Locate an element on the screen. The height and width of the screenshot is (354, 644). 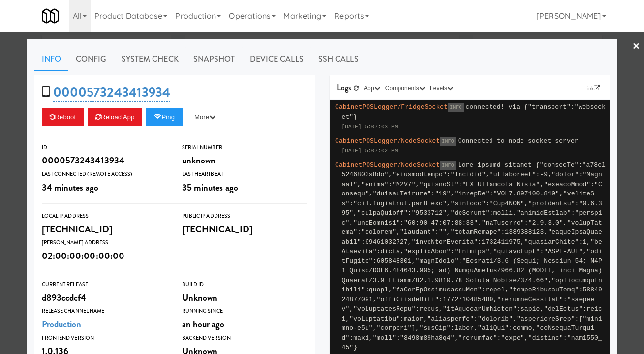
div: d893ccdcf4 is located at coordinates (104, 298).